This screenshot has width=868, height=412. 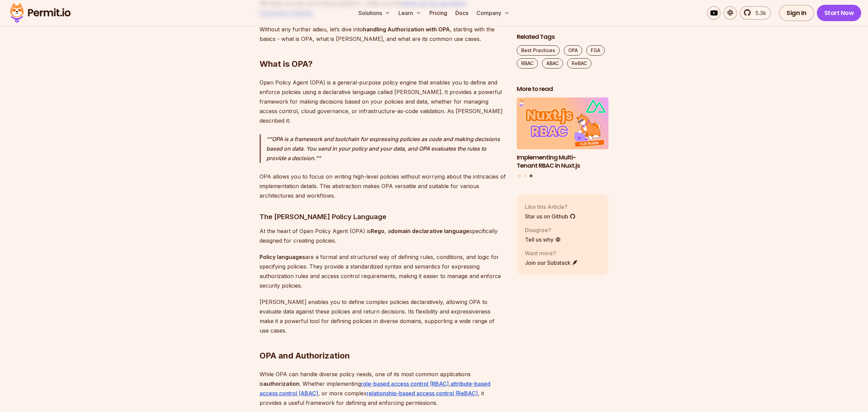 What do you see at coordinates (579, 63) in the screenshot?
I see `a: ReBAC` at bounding box center [579, 63].